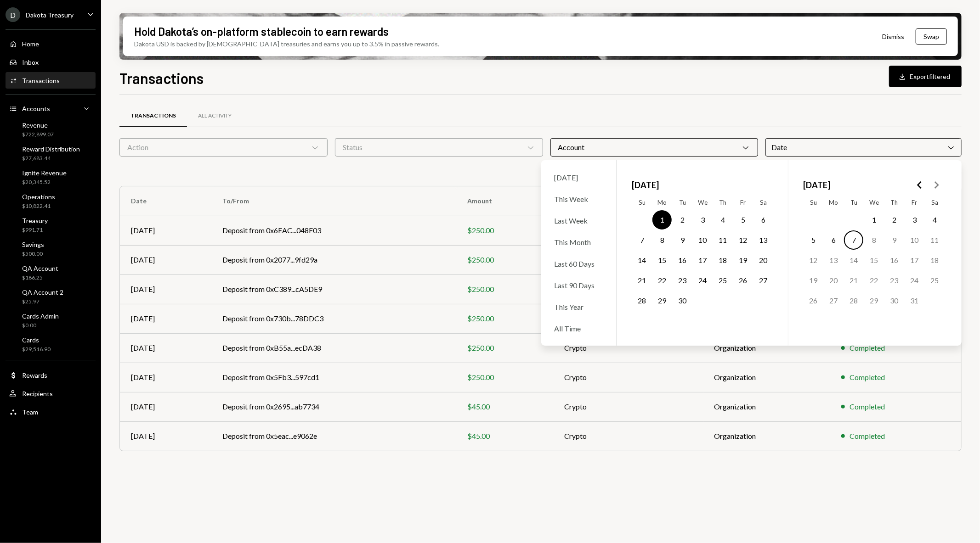 The height and width of the screenshot is (543, 980). What do you see at coordinates (935, 281) in the screenshot?
I see `button: Saturday, October 25th, 2025` at bounding box center [935, 281].